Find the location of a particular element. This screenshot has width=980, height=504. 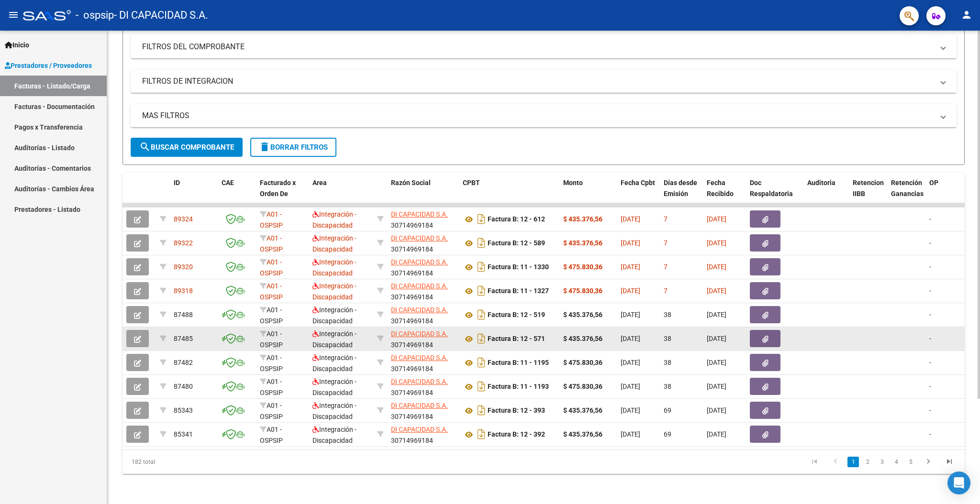

span: Fecha Cpbt is located at coordinates (638, 183).